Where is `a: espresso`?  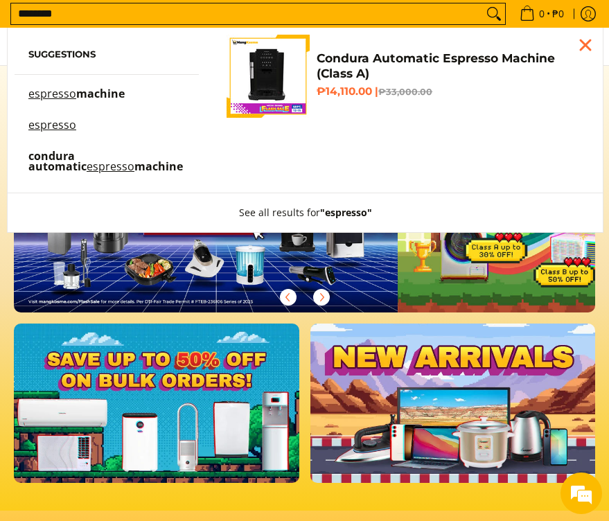
a: espresso is located at coordinates (107, 132).